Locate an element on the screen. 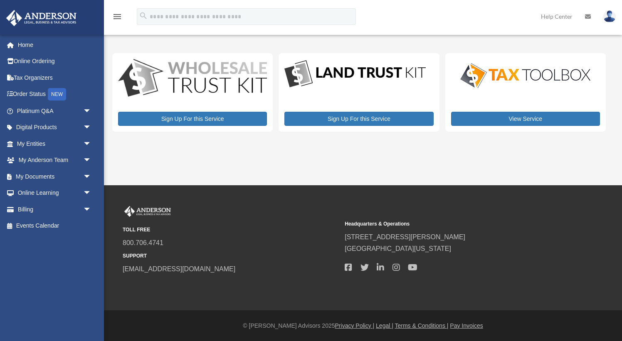  img: WS-Trust-Kit-lgo-1.jpg is located at coordinates (192, 79).